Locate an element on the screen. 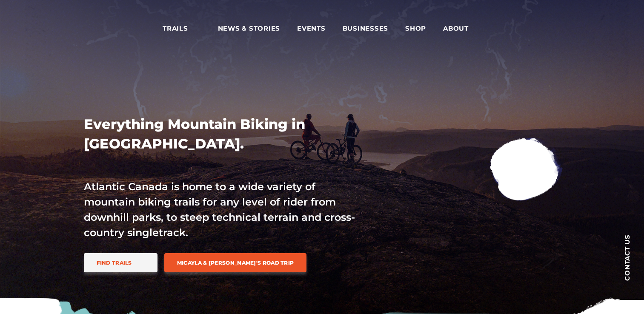 This screenshot has width=644, height=314. span: Shop is located at coordinates (415, 28).